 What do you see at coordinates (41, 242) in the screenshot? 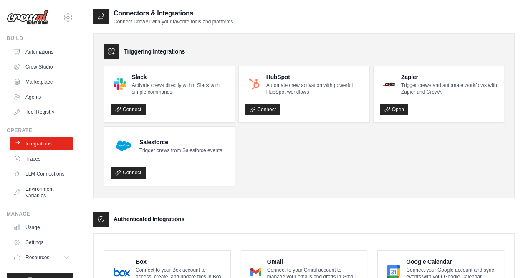
I see `a: Settings` at bounding box center [41, 242].